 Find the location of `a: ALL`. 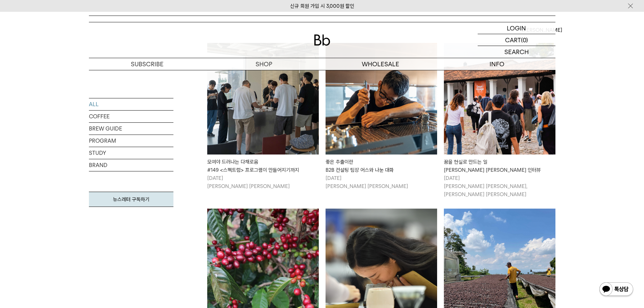

a: ALL is located at coordinates (131, 105).